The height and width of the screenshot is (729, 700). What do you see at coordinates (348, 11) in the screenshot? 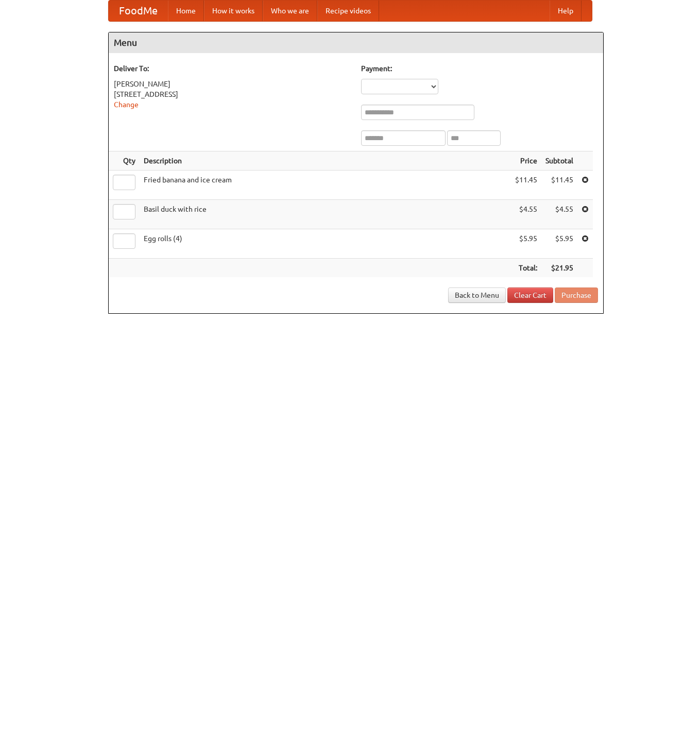
I see `a: Recipe videos` at bounding box center [348, 11].